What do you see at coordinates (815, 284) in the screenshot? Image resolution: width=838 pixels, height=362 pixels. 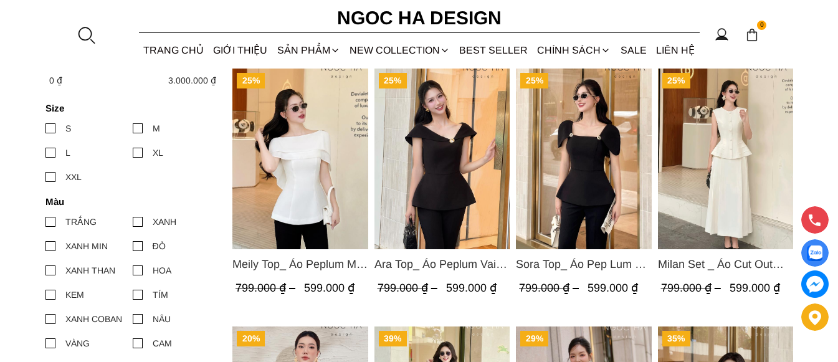 I see `a: messenger` at bounding box center [815, 284].